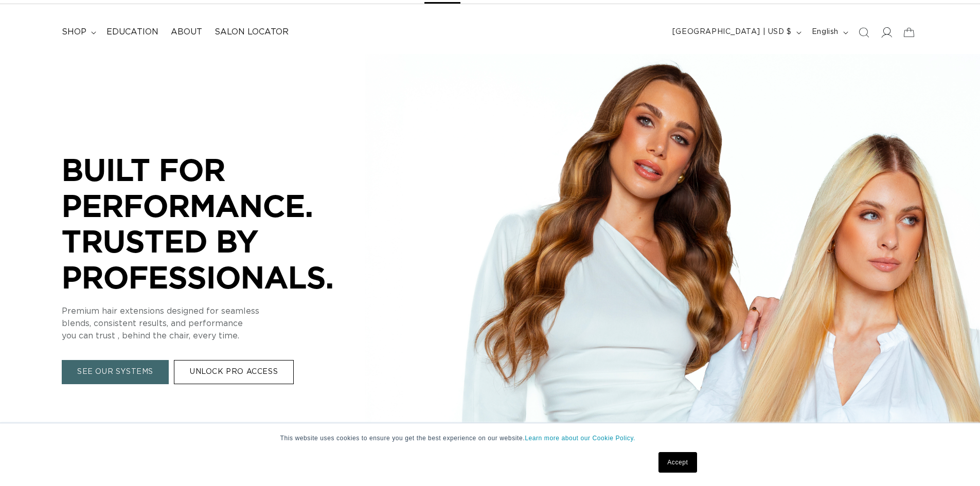  I want to click on a: UNLOCK PRO ACCESS, so click(234, 372).